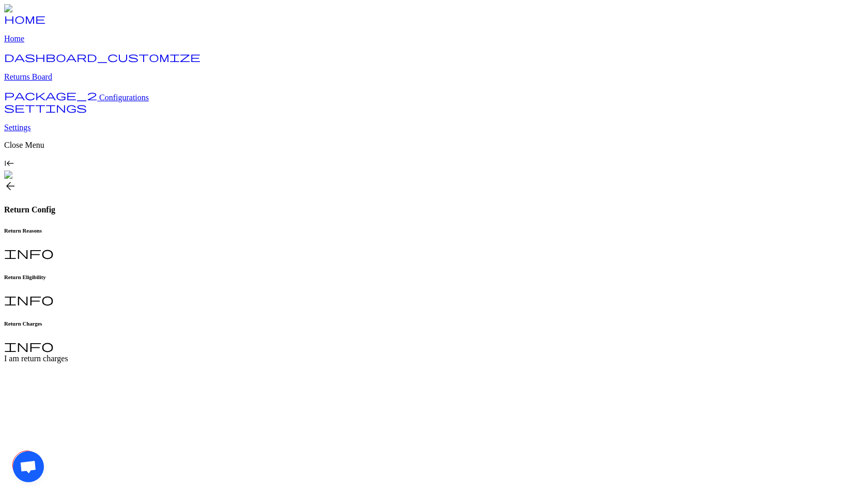 The image size is (868, 492). What do you see at coordinates (27, 465) in the screenshot?
I see `div: Open chat` at bounding box center [27, 465].